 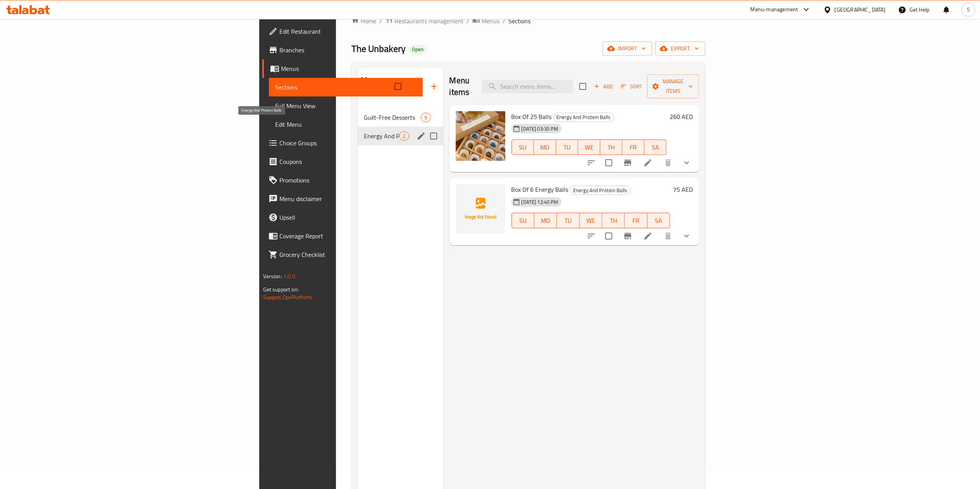 I want to click on span: Full Menu View, so click(x=345, y=106).